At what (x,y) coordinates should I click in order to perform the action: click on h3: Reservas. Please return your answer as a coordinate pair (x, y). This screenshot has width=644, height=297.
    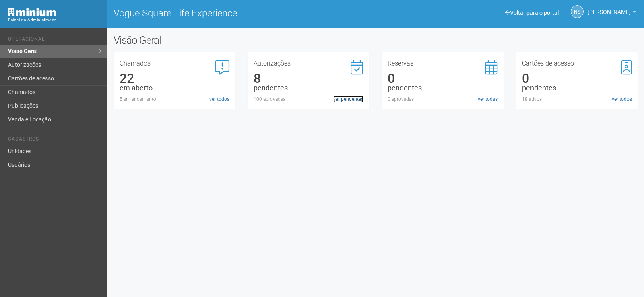
    Looking at the image, I should click on (442, 64).